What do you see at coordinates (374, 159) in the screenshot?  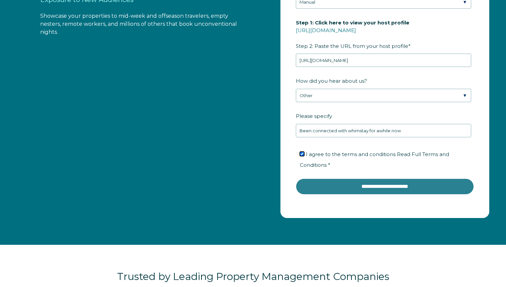 I see `a: Read Full Terms and Conditions` at bounding box center [374, 159].